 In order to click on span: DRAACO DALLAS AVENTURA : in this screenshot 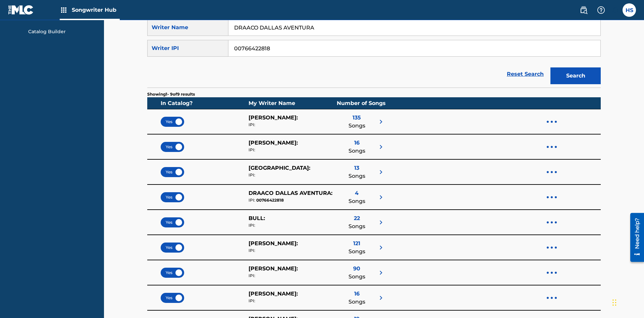, I will do `click(290, 193)`.